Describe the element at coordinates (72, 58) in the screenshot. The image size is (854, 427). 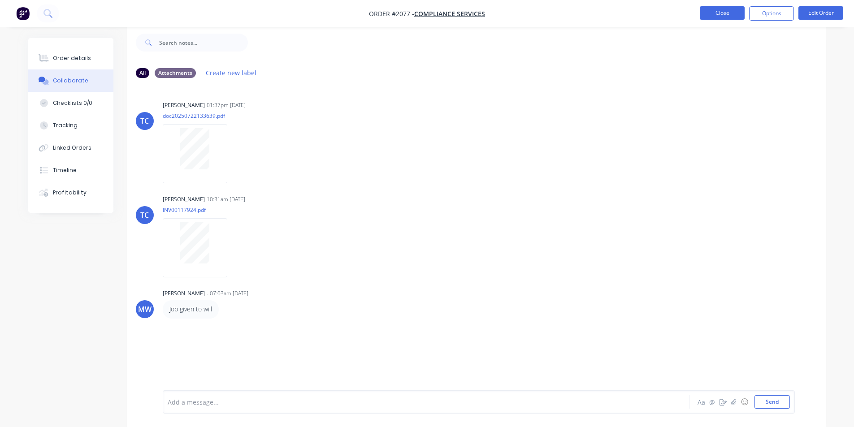
I see `div: Order details` at that location.